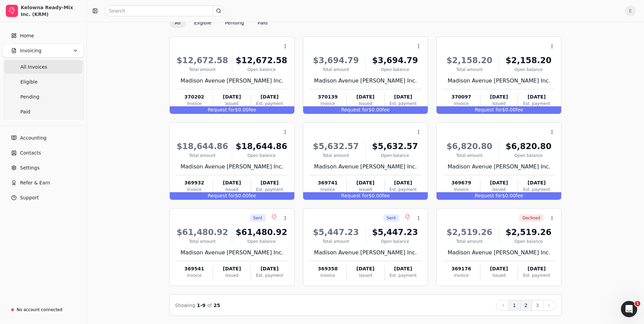 This screenshot has height=324, width=644. I want to click on span: Support, so click(29, 197).